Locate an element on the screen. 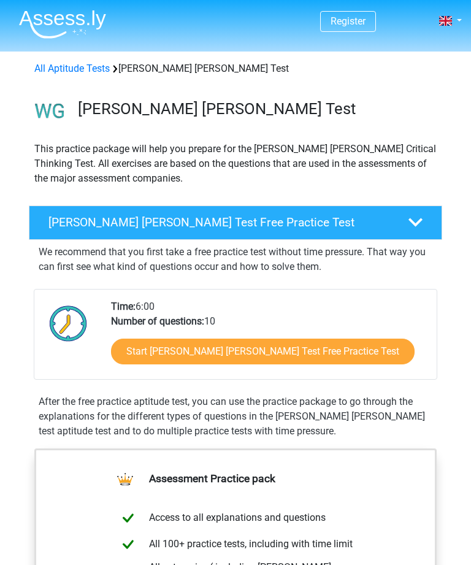  b: Time: is located at coordinates (123, 306).